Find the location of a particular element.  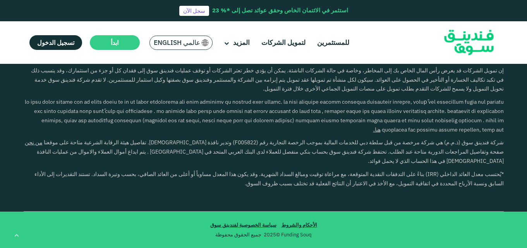

span: Funding Souq © is located at coordinates (294, 235).